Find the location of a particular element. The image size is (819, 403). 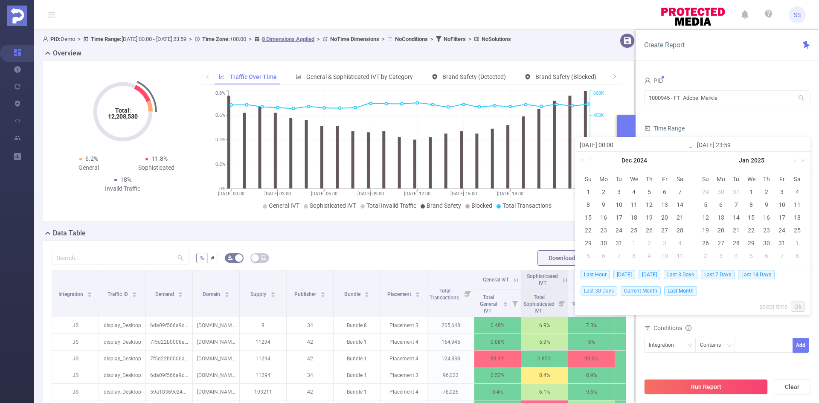

td: December 27, 2024 is located at coordinates (664, 230).